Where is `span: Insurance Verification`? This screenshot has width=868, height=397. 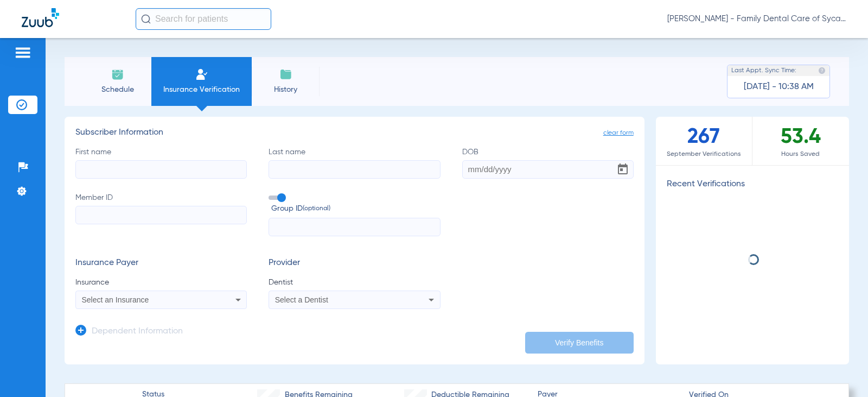
span: Insurance Verification is located at coordinates (202, 90).